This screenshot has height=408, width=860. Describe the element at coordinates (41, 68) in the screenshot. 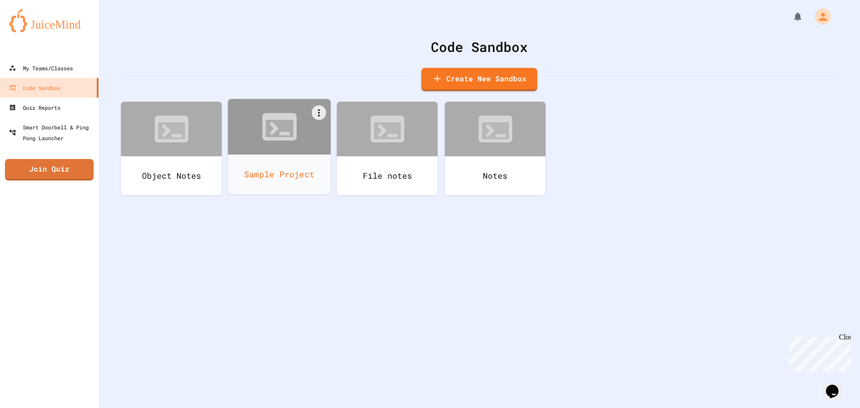

I see `div: My Teams/Classes` at that location.